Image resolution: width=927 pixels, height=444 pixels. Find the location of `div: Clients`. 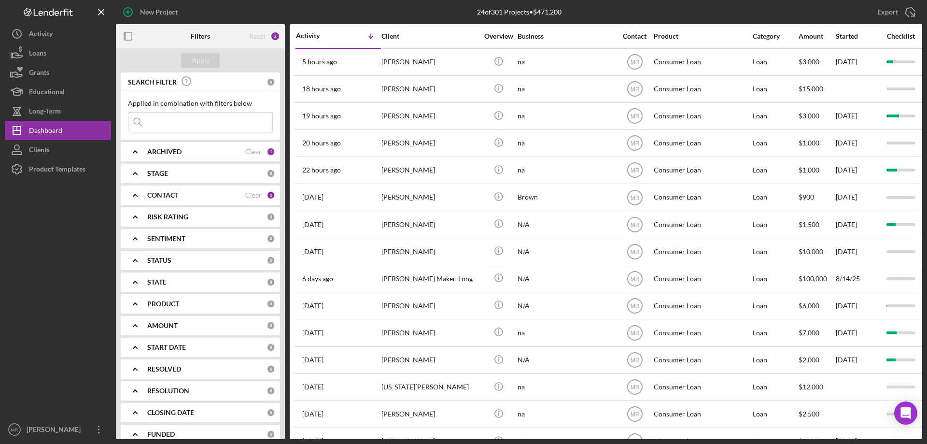

div: Clients is located at coordinates (39, 151).